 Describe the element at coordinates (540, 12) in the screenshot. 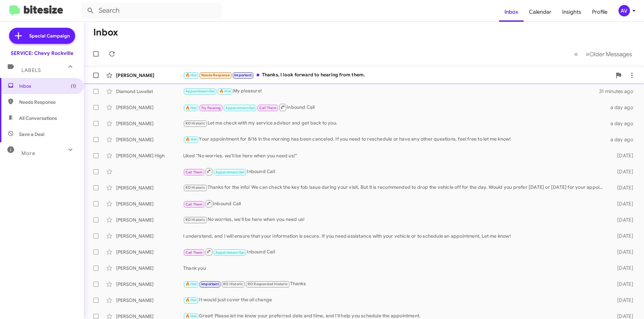

I see `span: Calendar` at that location.